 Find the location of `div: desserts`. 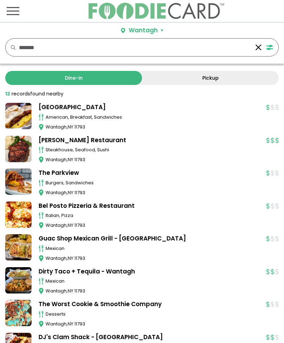

div: desserts is located at coordinates (152, 314).